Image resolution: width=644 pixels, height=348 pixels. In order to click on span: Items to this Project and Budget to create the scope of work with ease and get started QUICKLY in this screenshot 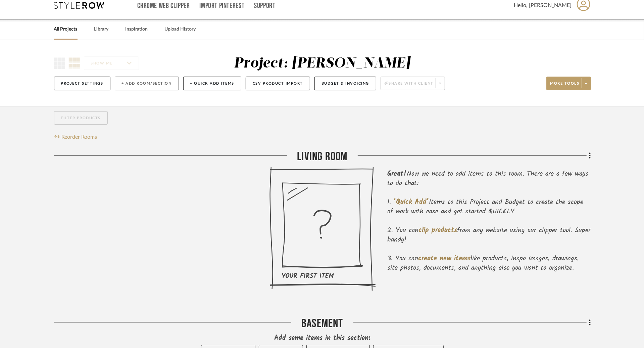, I will do `click(486, 207)`.